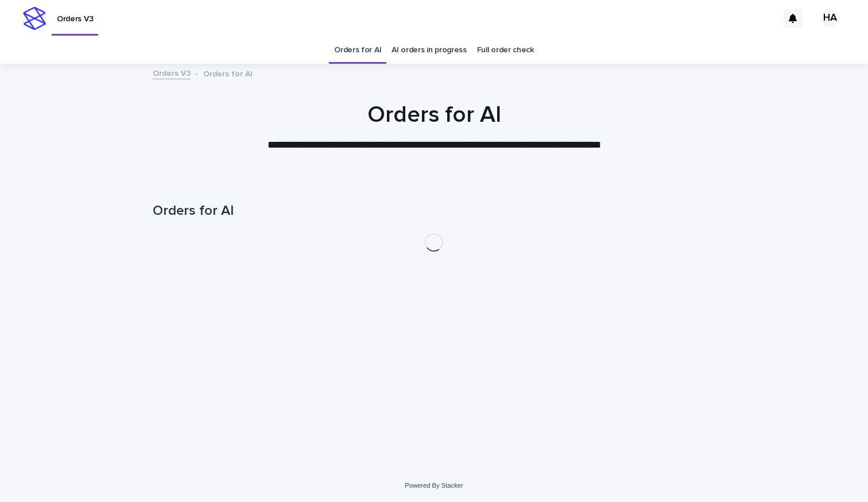 This screenshot has width=868, height=502. I want to click on a: Orders for AI, so click(358, 50).